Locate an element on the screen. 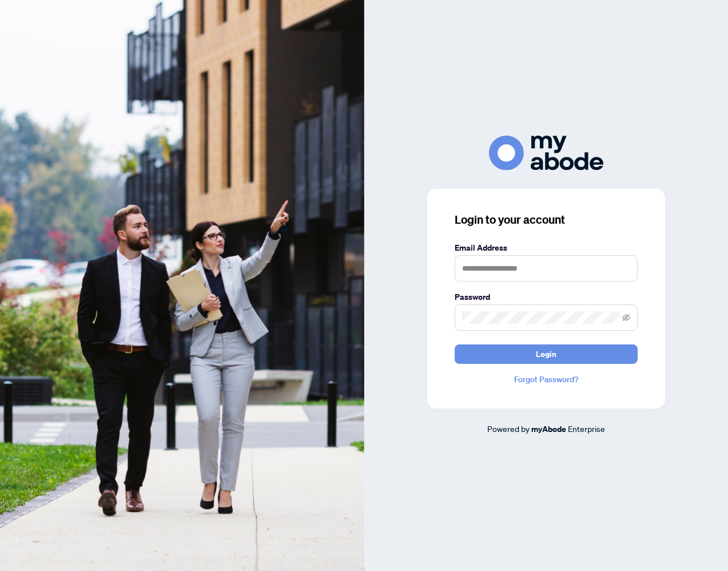  span: Login is located at coordinates (546, 354).